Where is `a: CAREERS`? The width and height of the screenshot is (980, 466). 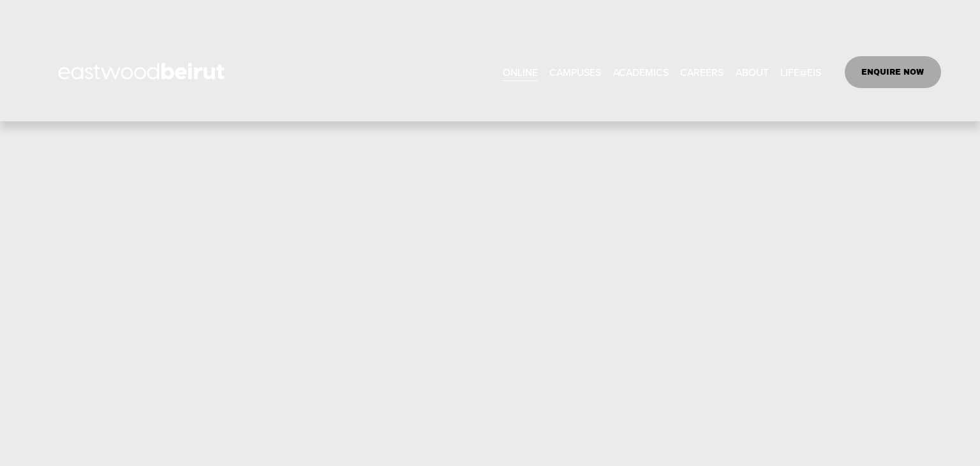
a: CAREERS is located at coordinates (702, 72).